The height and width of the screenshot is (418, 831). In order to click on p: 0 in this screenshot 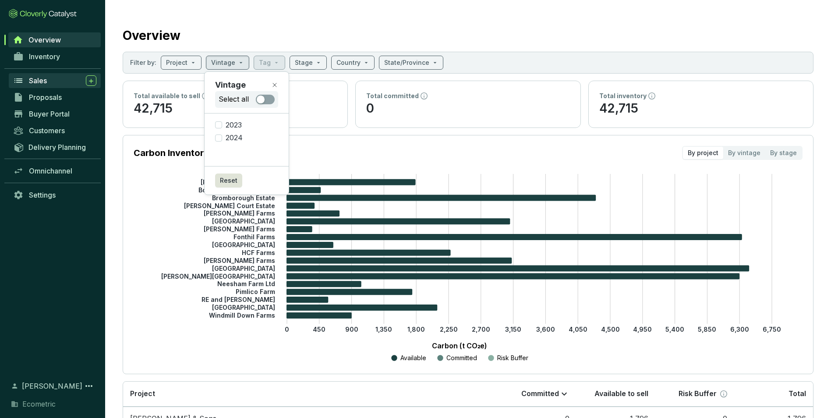, I will do `click(468, 109)`.